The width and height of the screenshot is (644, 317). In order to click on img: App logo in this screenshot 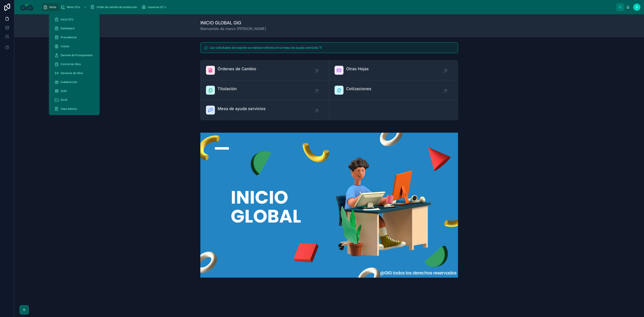, I will do `click(27, 7)`.